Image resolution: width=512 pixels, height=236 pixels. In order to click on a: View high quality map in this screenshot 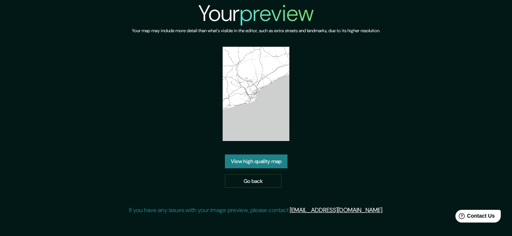, I will do `click(256, 161)`.